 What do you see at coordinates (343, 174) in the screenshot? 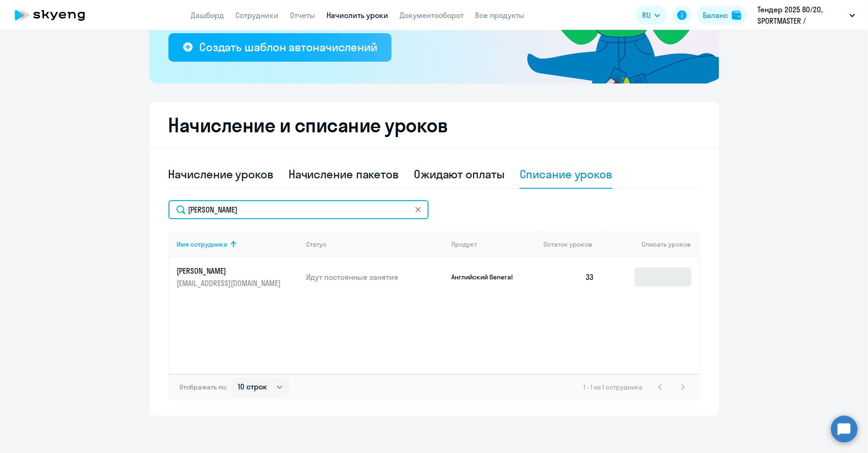
I see `div: Начисление пакетов` at bounding box center [343, 174].